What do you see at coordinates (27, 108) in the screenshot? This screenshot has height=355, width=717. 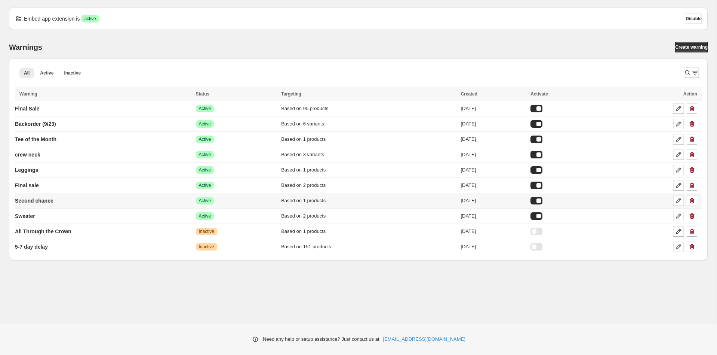 I see `a: Final Sale` at bounding box center [27, 108].